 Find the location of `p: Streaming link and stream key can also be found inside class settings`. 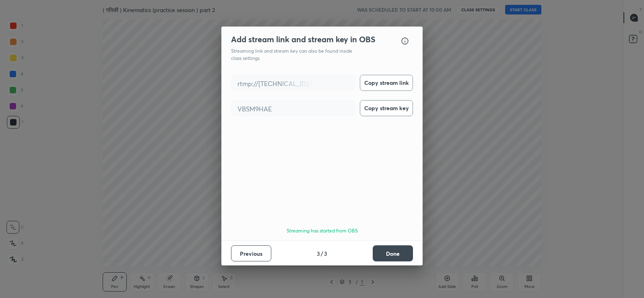

p: Streaming link and stream key can also be found inside class settings is located at coordinates (296, 55).